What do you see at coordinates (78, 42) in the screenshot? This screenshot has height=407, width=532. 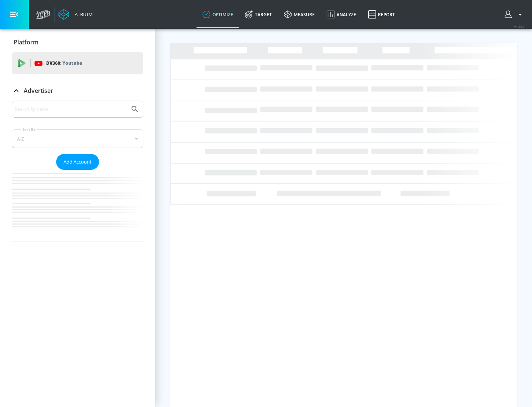 I see `div: Platform` at bounding box center [78, 42].